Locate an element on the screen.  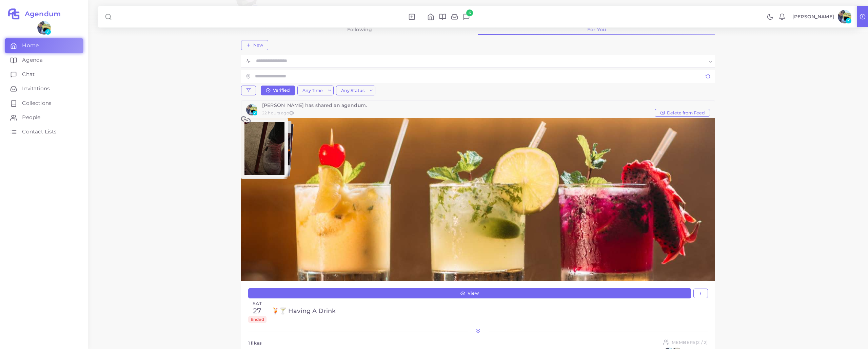
img: 4de0ab64-2510-44b5-a497-b562c1e1243c.jpg is located at coordinates (264, 148).